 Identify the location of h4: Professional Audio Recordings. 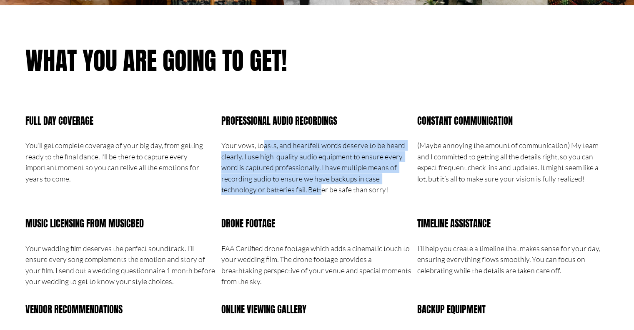
(317, 121).